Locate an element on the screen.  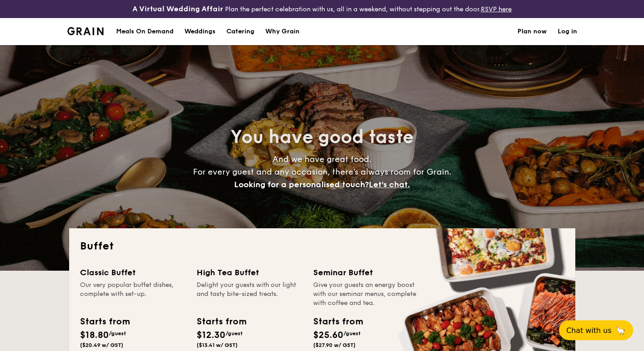
span: $12.30 is located at coordinates (211, 335).